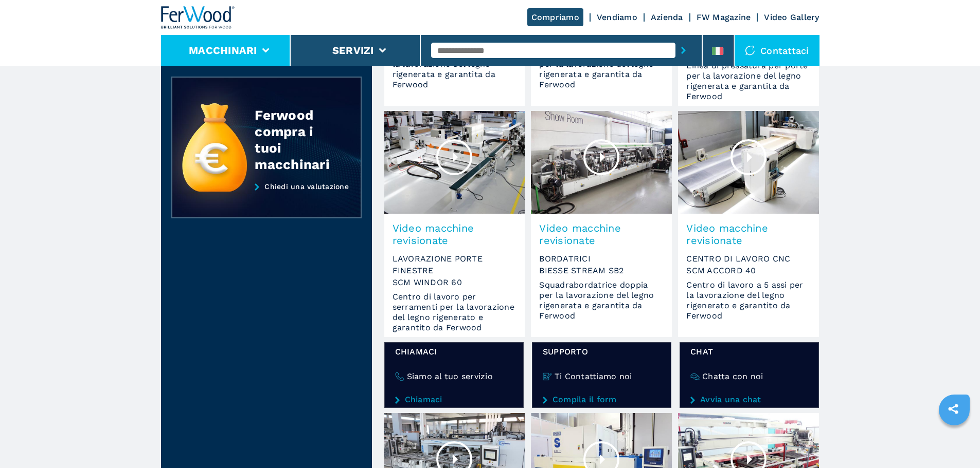  Describe the element at coordinates (601, 400) in the screenshot. I see `a: Compila il form` at that location.